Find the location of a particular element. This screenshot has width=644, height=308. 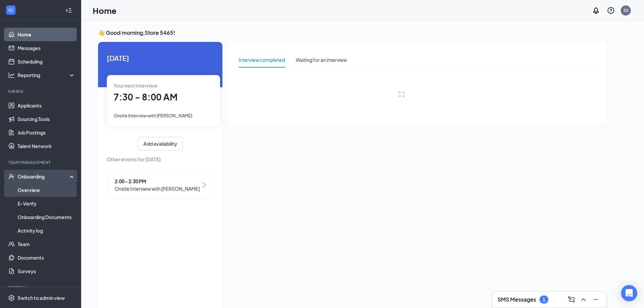

svg: ChevronUp is located at coordinates (584, 299).